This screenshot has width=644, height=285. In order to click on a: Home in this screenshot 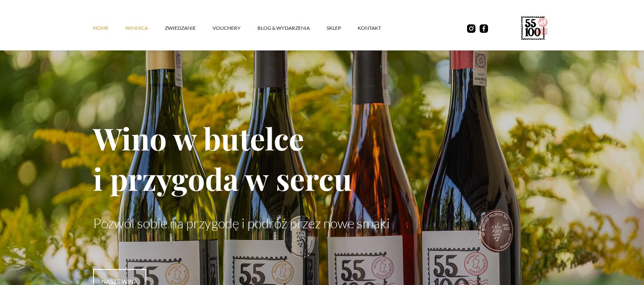, I will do `click(109, 28)`.